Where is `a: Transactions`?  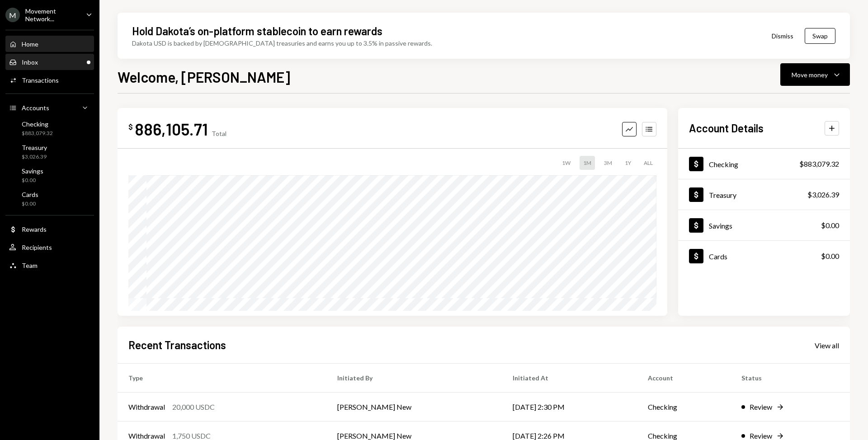
a: Transactions is located at coordinates (50, 80).